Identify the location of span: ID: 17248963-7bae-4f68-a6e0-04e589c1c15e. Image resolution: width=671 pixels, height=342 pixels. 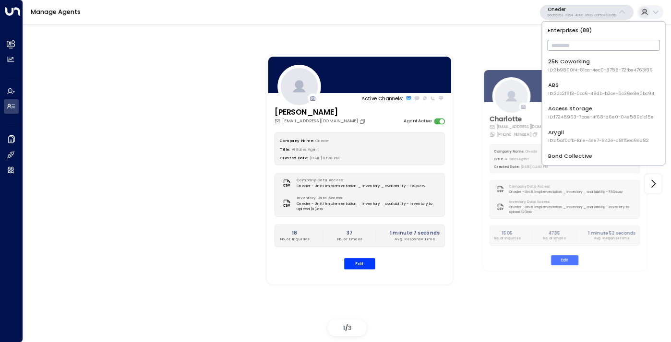
(601, 117).